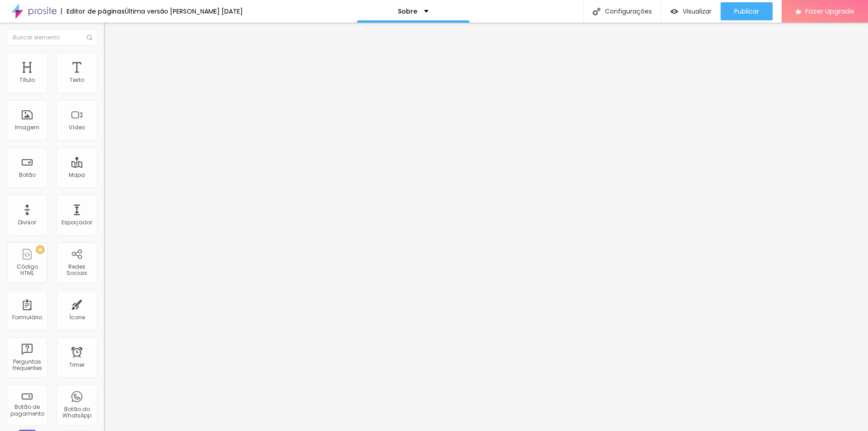 Image resolution: width=868 pixels, height=431 pixels. I want to click on span: Visualizar, so click(697, 12).